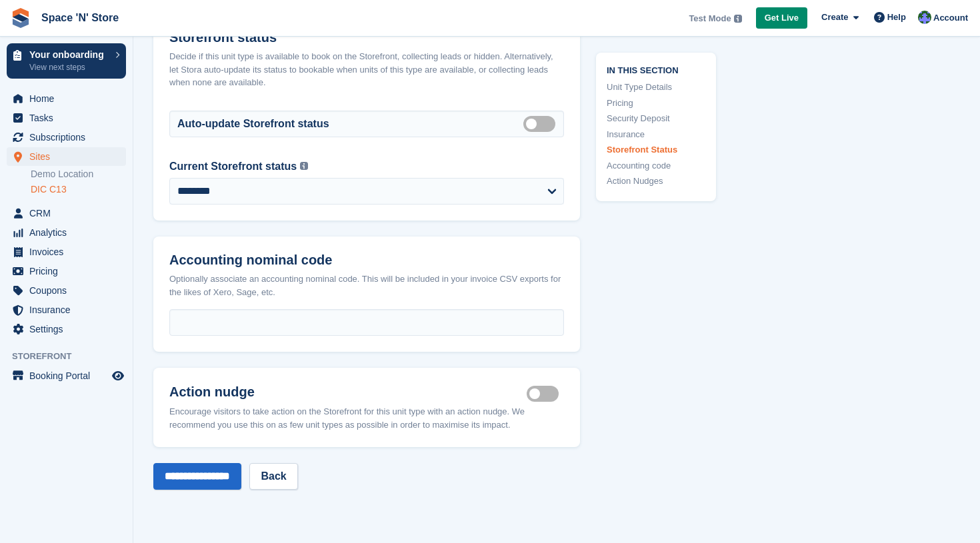  Describe the element at coordinates (367, 285) in the screenshot. I see `div: Optionally associate an accounting nominal code. This will be included in your invoice CSV export...` at that location.